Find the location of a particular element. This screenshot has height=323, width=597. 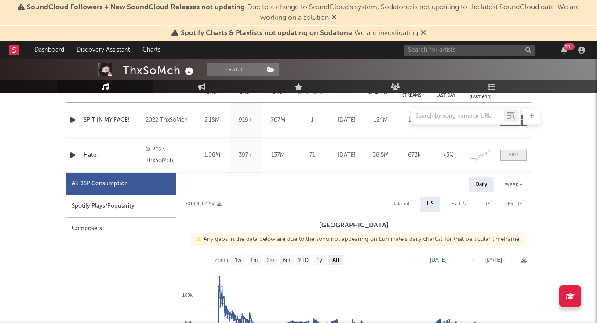

div: 71 is located at coordinates (312, 156).